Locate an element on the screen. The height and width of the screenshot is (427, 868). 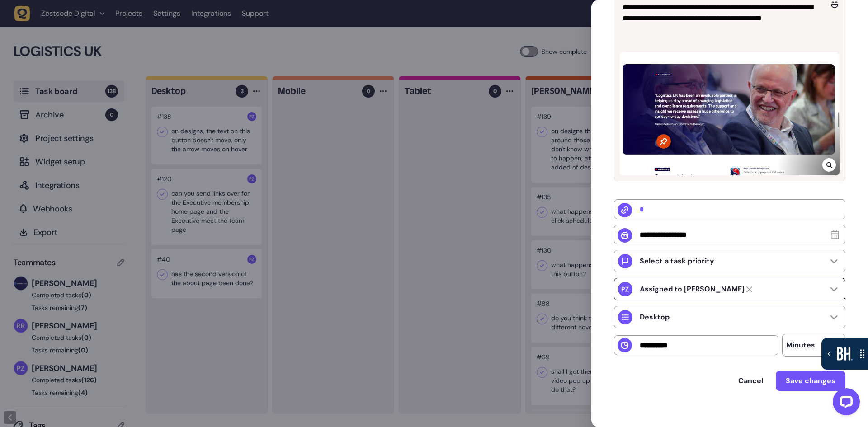
p: Desktop is located at coordinates (655, 317).